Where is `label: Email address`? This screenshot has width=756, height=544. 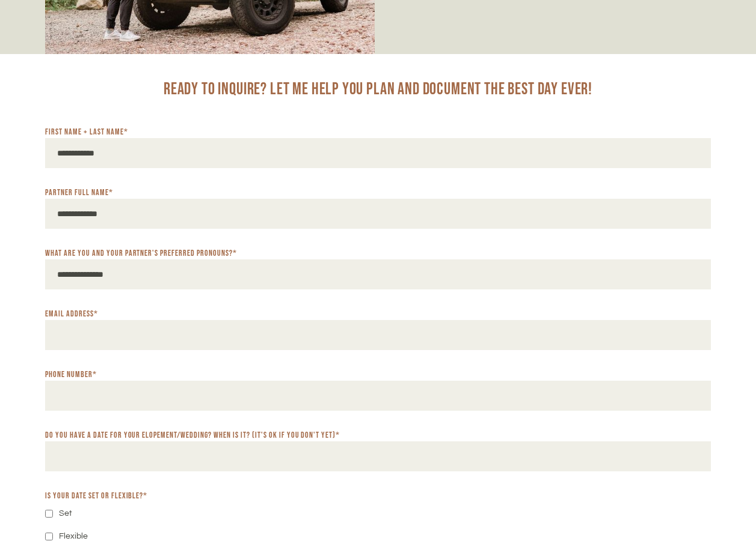 label: Email address is located at coordinates (72, 314).